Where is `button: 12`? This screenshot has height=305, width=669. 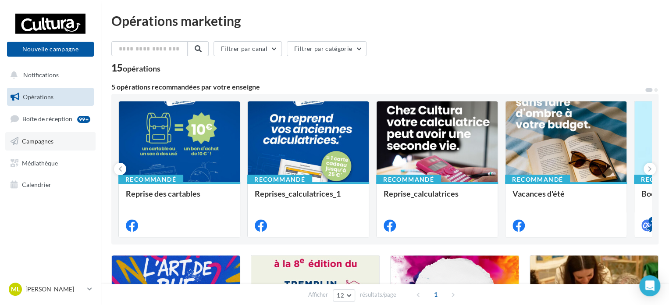
button: 12 is located at coordinates (344, 295).